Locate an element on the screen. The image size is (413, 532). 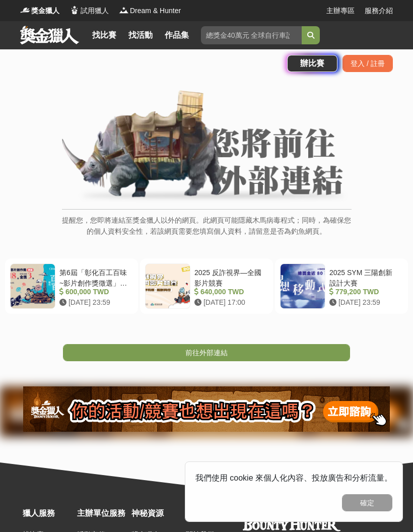
input: 總獎金40萬元 全球自行車設計比賽 is located at coordinates (251, 35).